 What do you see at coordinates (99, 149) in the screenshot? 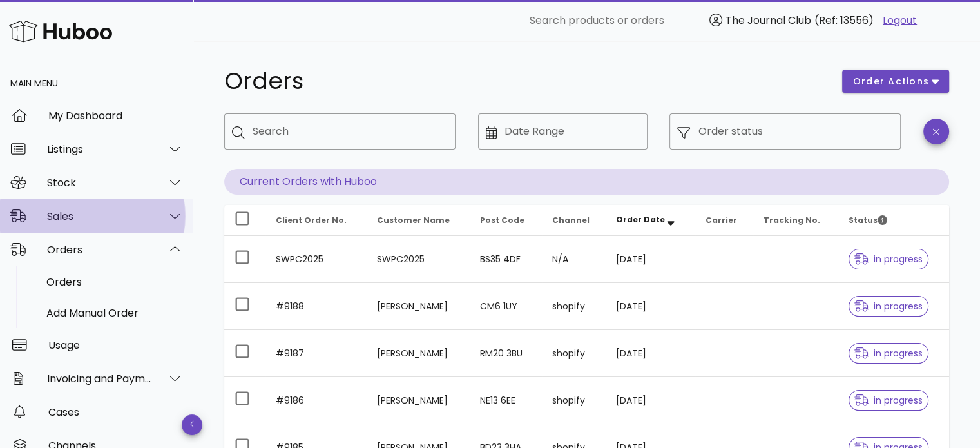
I see `div: Listings` at bounding box center [99, 149].